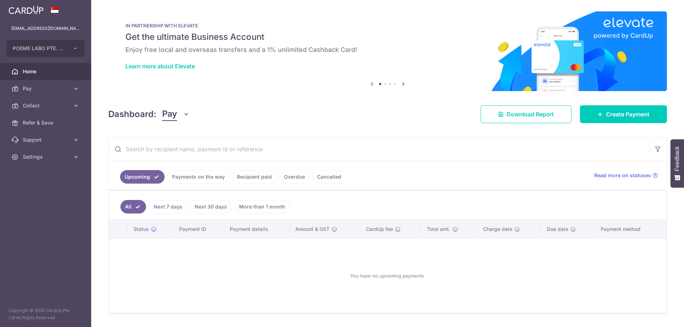  What do you see at coordinates (46, 48) in the screenshot?
I see `button: POEME LABO PTE. LTD.` at bounding box center [46, 48].